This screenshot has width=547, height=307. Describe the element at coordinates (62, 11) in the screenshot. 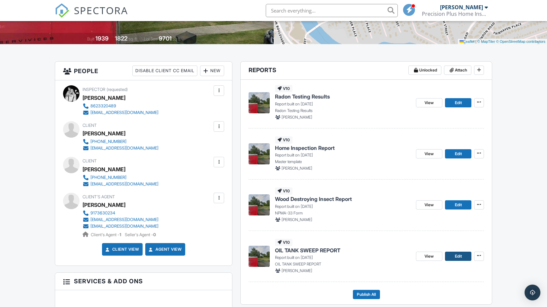

I see `img: The Best Home Inspection Software - Spectora` at that location.